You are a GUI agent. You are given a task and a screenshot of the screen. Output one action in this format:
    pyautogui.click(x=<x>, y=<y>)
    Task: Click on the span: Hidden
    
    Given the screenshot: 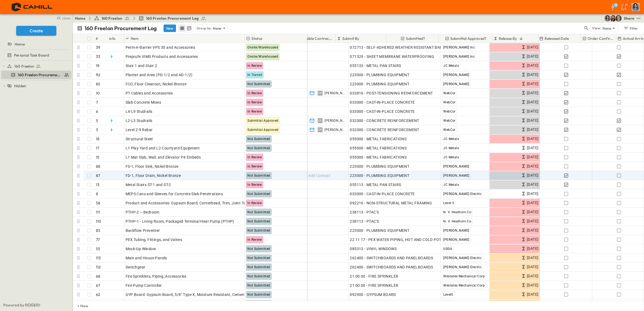 What is the action you would take?
    pyautogui.click(x=20, y=86)
    